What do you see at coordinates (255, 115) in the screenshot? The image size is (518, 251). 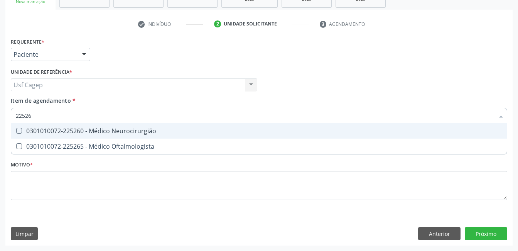 I see `input: Buscar por procedimentos` at bounding box center [255, 115].